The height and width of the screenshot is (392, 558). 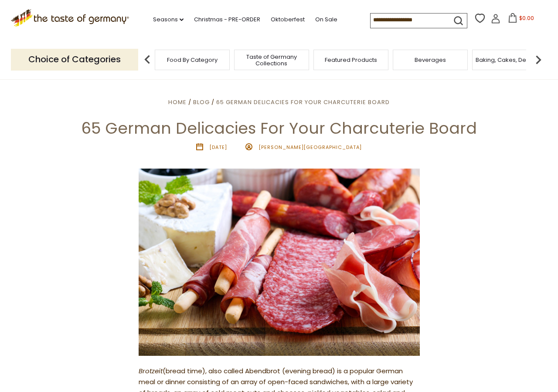 I want to click on a: On Sale, so click(x=327, y=19).